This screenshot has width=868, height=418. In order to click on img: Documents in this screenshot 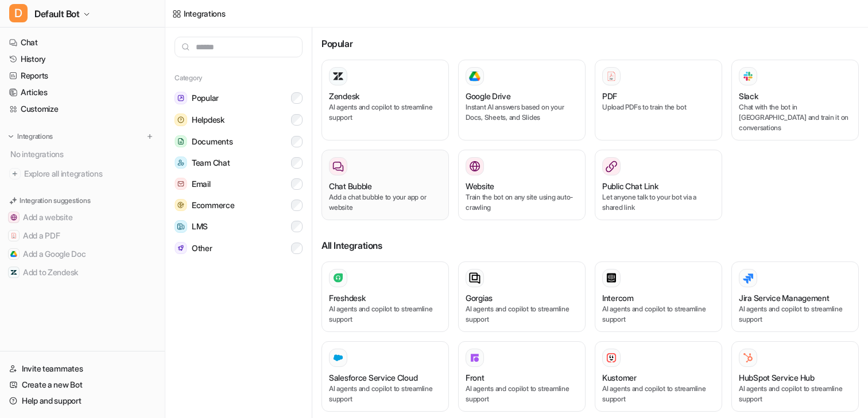, I will do `click(181, 141)`.